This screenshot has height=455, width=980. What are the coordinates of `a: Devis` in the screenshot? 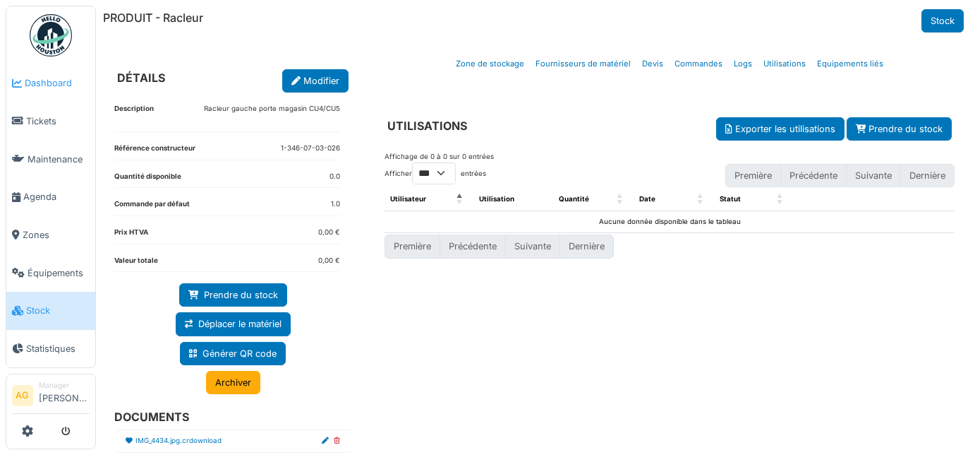 It's located at (653, 64).